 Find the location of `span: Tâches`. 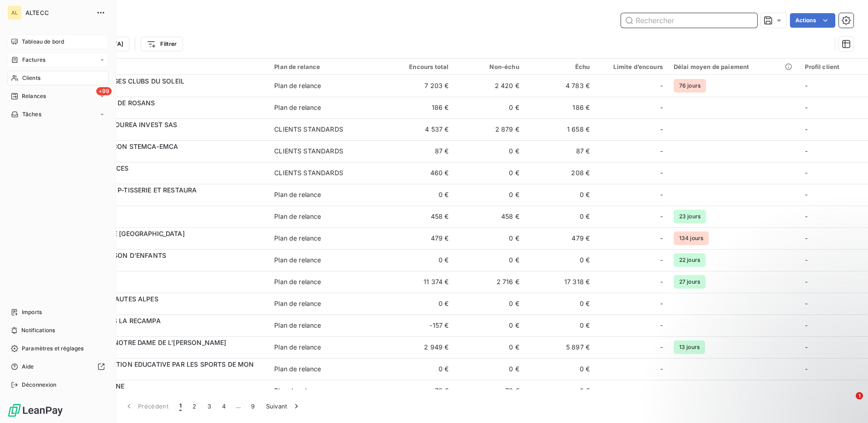

span: Tâches is located at coordinates (32, 115).